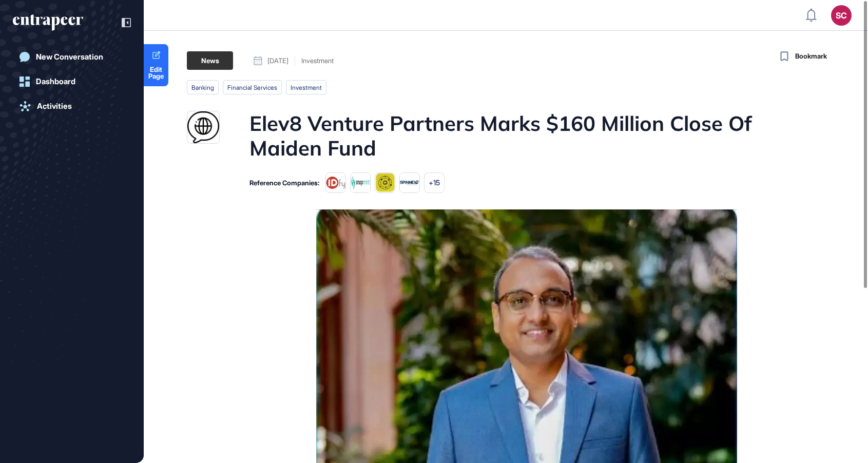  I want to click on button: Bookmark, so click(802, 56).